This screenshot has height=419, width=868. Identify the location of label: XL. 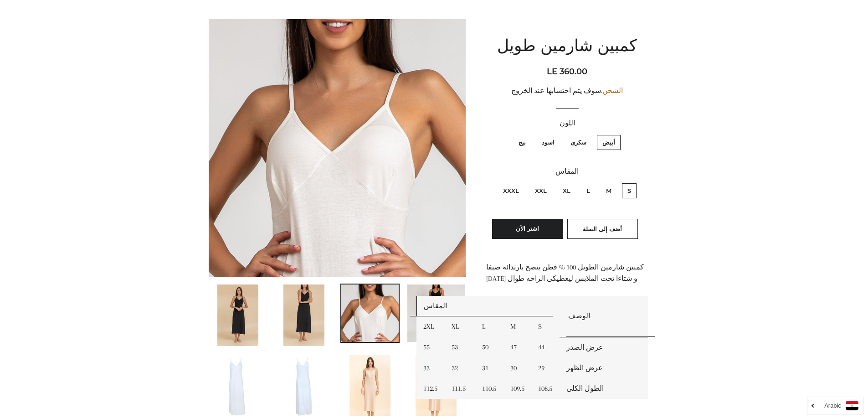
(566, 190).